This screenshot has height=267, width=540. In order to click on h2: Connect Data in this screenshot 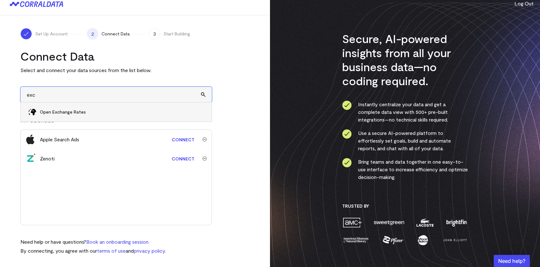, I will do `click(116, 56)`.